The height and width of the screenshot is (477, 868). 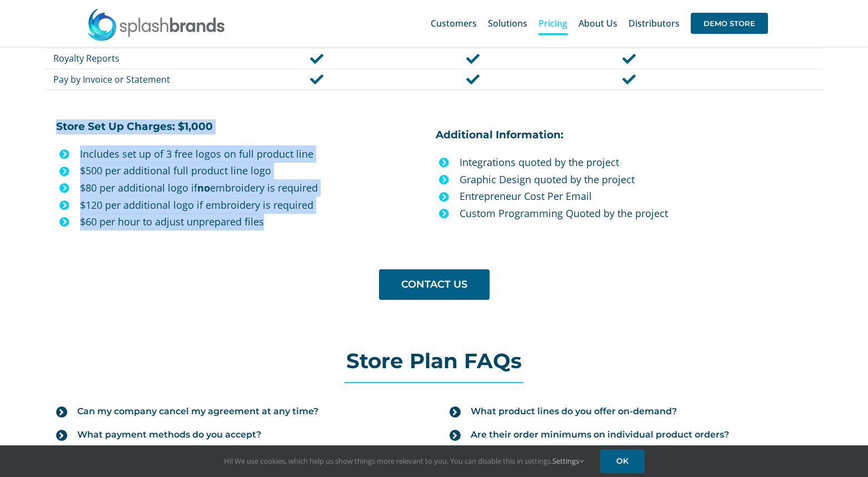 I want to click on p: $120 per additional logo if embroidery is required, so click(x=253, y=205).